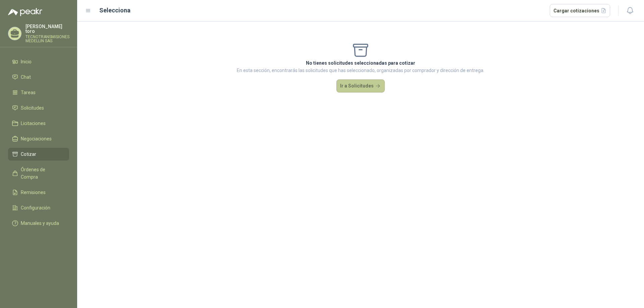 The width and height of the screenshot is (644, 308). What do you see at coordinates (40, 223) in the screenshot?
I see `span: Manuales y ayuda` at bounding box center [40, 223].